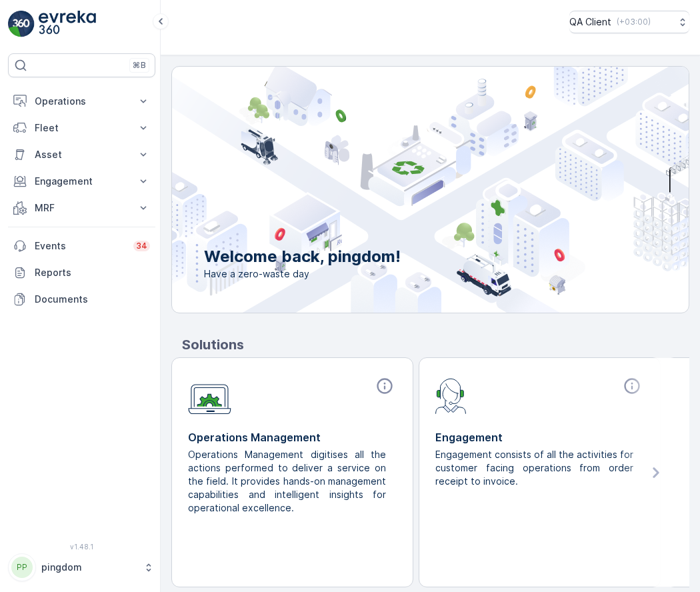 The height and width of the screenshot is (592, 700). I want to click on p: Events, so click(80, 246).